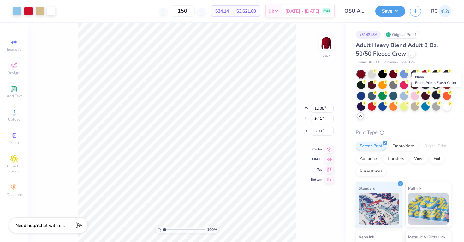 This screenshot has height=242, width=464. Describe the element at coordinates (212, 229) in the screenshot. I see `span: 100 %` at that location.